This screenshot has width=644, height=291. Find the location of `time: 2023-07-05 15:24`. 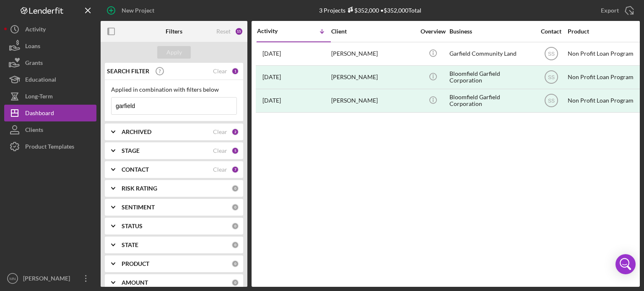

time: 2023-07-05 15:24 is located at coordinates (271, 101).